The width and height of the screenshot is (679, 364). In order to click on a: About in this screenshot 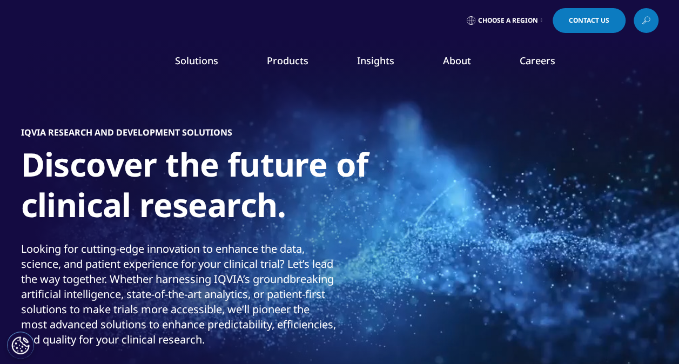, I will do `click(457, 61)`.